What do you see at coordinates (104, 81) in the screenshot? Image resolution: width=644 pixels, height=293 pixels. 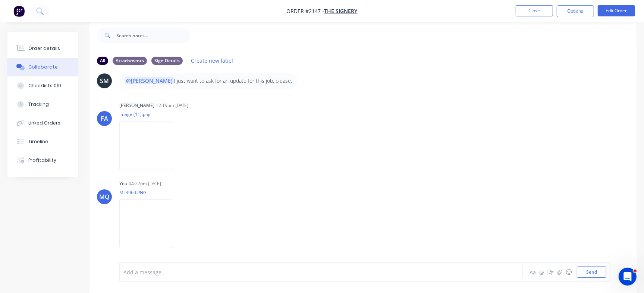 I see `div: SM` at bounding box center [104, 81].